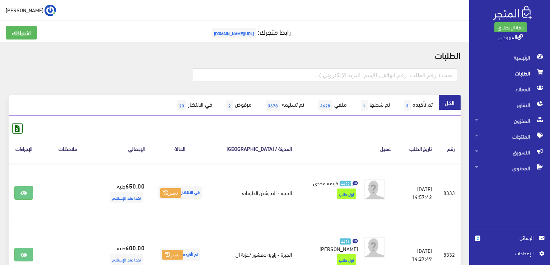  I want to click on span: الرئيسية, so click(510, 57).